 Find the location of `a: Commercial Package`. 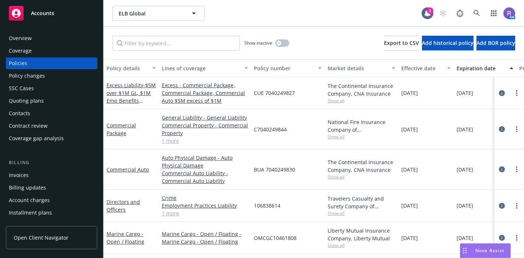

a: Commercial Package is located at coordinates (121, 129).